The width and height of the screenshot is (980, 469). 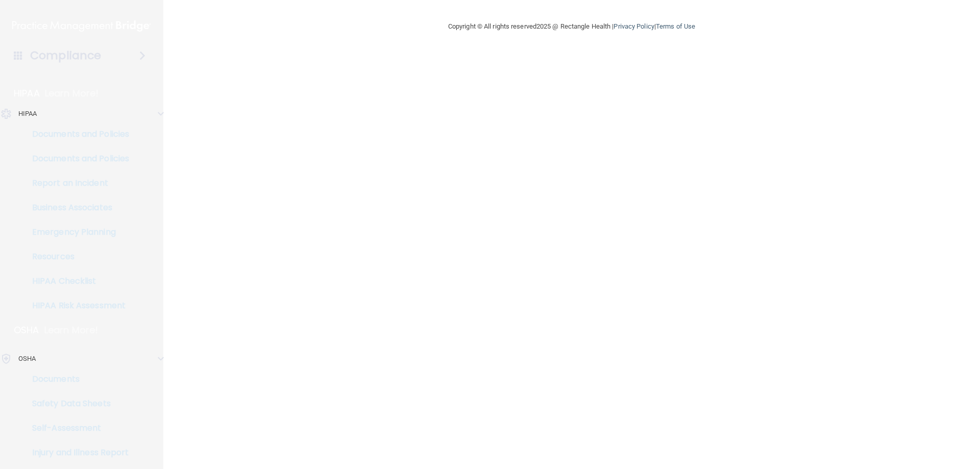 What do you see at coordinates (76, 404) in the screenshot?
I see `p: Safety Data Sheets` at bounding box center [76, 404].